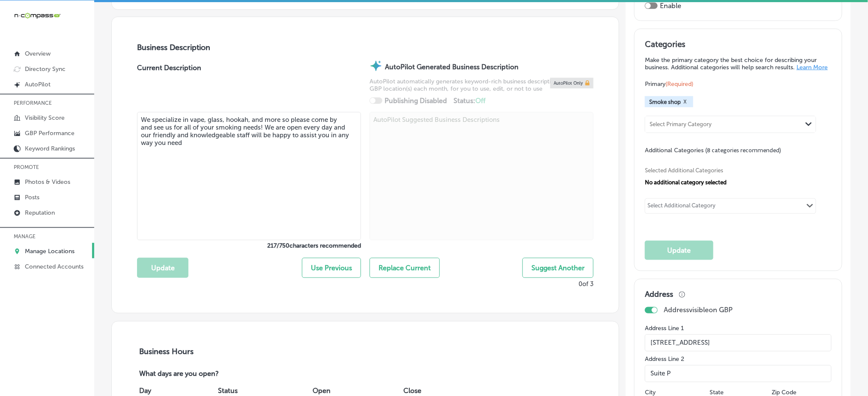 The image size is (868, 396). I want to click on p: Keyword Rankings, so click(50, 148).